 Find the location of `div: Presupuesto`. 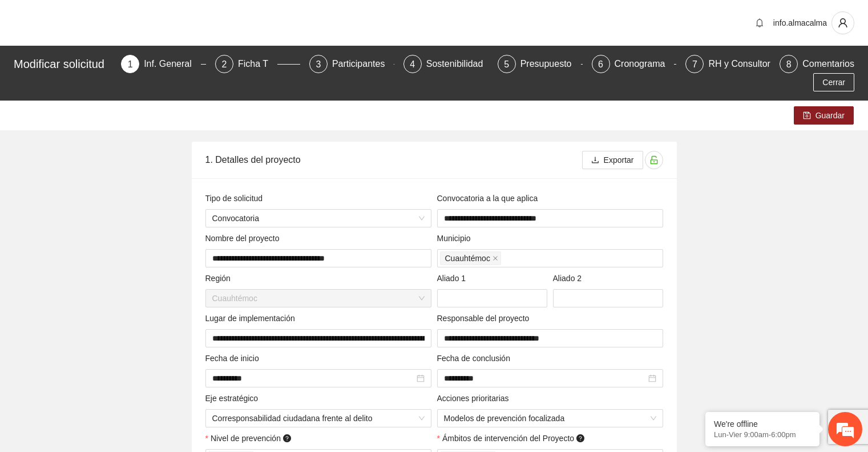

div: Presupuesto is located at coordinates (551, 64).